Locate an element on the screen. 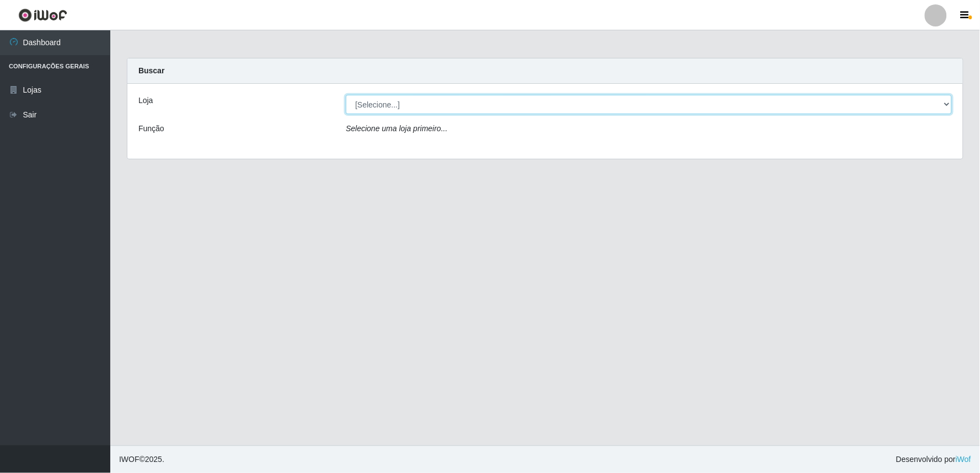 This screenshot has height=473, width=980. a: iWof is located at coordinates (964, 459).